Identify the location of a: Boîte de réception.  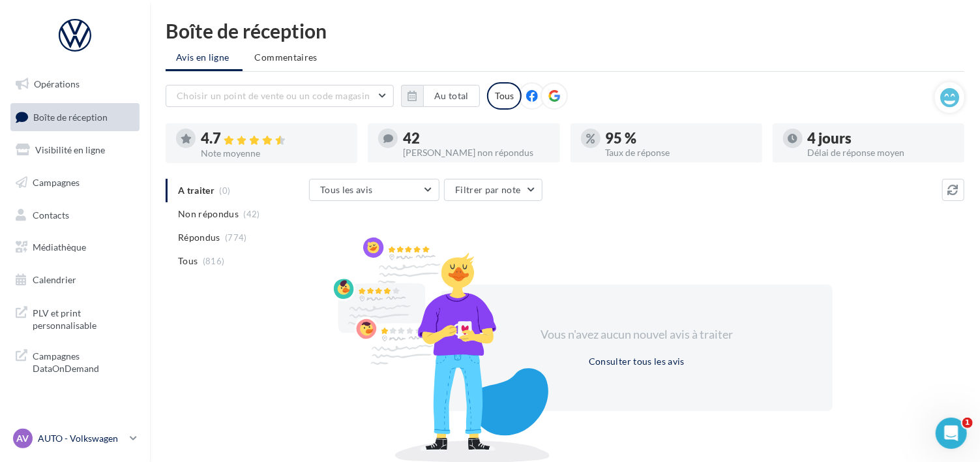
(75, 117).